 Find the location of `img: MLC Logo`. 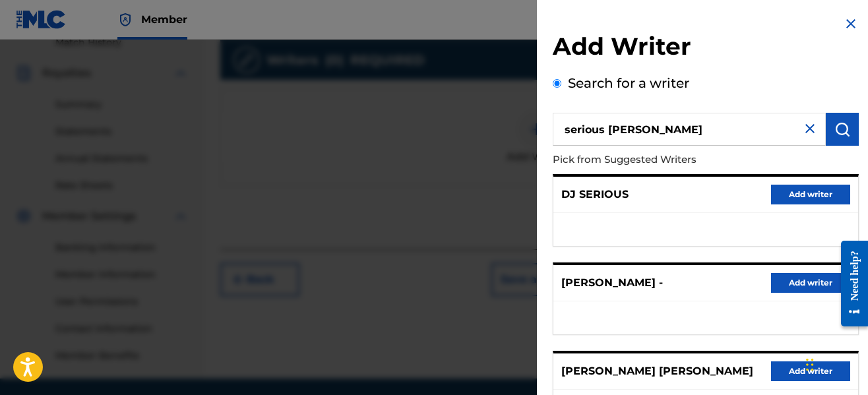

img: MLC Logo is located at coordinates (41, 19).